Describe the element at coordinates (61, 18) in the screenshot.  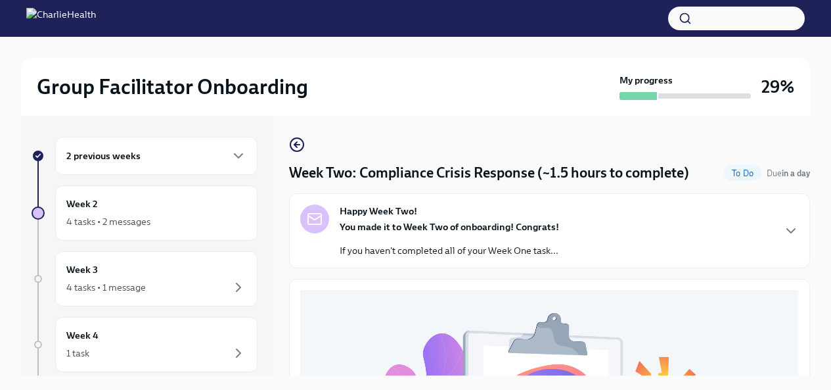
I see `img: CharlieHealth` at that location.